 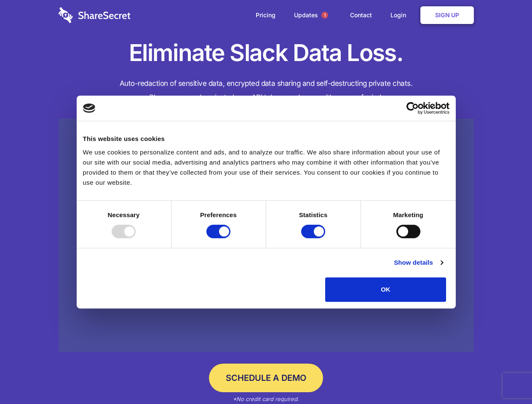 What do you see at coordinates (218, 215) in the screenshot?
I see `strong: Preferences` at bounding box center [218, 215].